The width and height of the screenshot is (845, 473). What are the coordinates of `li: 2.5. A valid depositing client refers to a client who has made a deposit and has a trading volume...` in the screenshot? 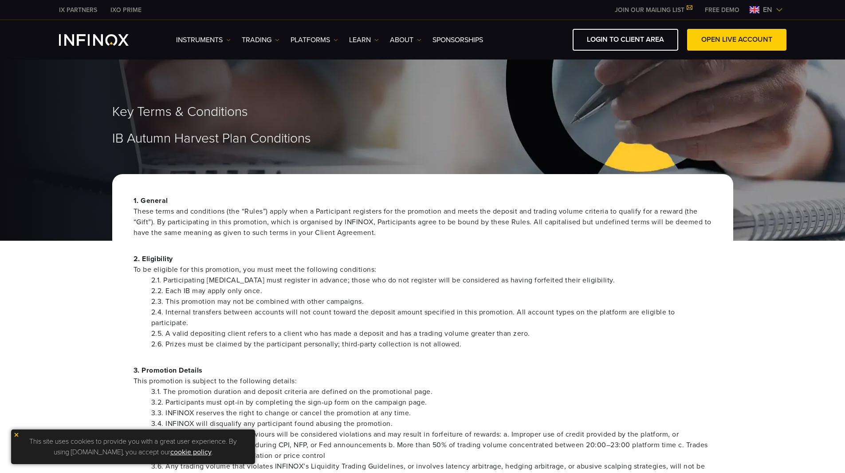 It's located at (432, 333).